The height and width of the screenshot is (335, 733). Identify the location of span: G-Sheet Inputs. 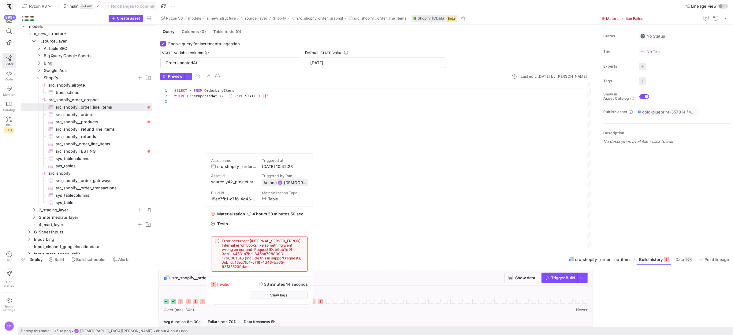
(93, 232).